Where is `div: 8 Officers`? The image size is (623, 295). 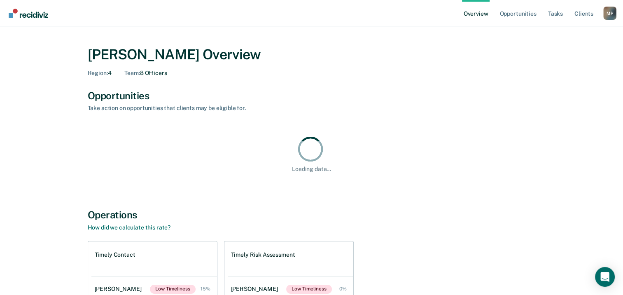 div: 8 Officers is located at coordinates (145, 73).